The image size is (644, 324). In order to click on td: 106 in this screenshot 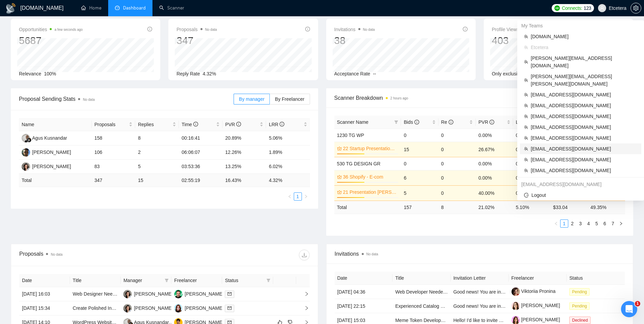, I will do `click(113, 153)`.